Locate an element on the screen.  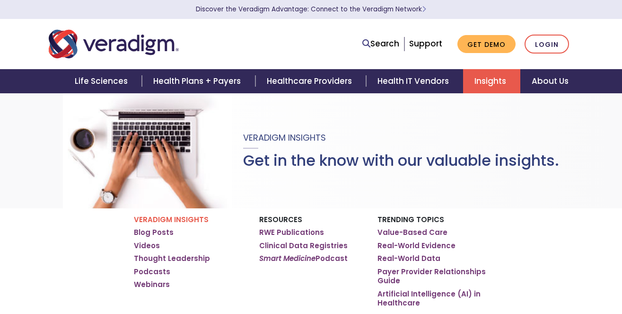
a: Payer Provider Relationships Guide is located at coordinates (433, 276).